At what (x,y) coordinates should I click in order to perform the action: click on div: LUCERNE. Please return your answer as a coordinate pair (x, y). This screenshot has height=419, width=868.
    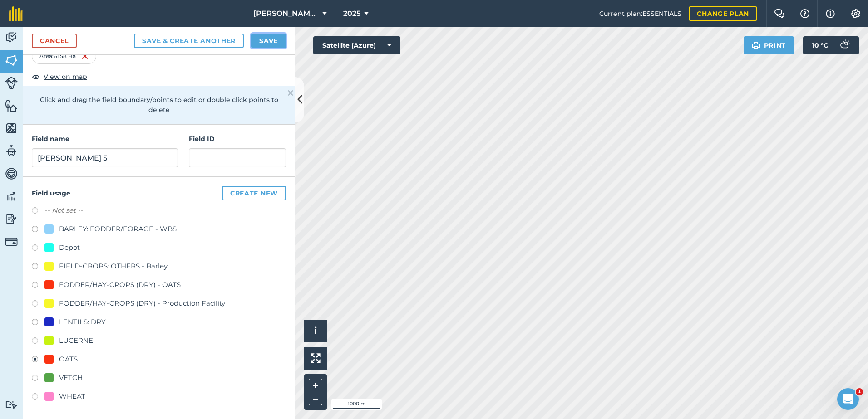
    Looking at the image, I should click on (76, 341).